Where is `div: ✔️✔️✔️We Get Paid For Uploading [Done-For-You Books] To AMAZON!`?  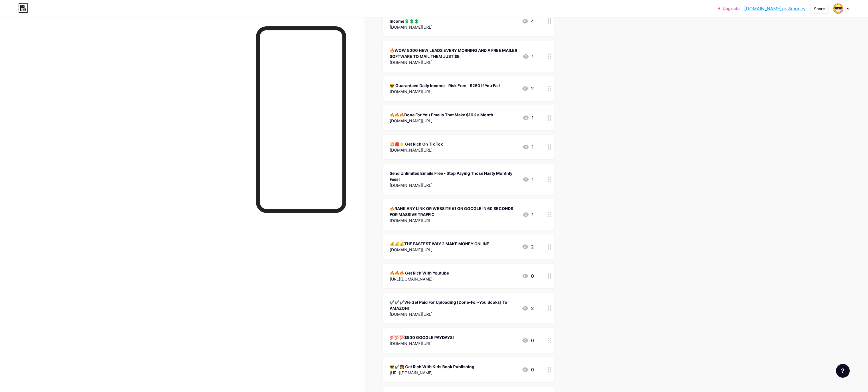
div: ✔️✔️✔️We Get Paid For Uploading [Done-For-You Books] To AMAZON! is located at coordinates (453, 305).